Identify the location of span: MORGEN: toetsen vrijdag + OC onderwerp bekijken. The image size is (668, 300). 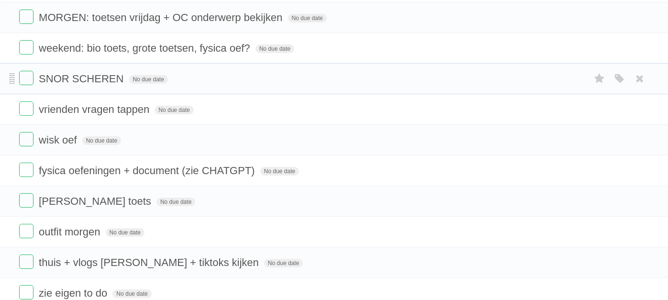
(162, 17).